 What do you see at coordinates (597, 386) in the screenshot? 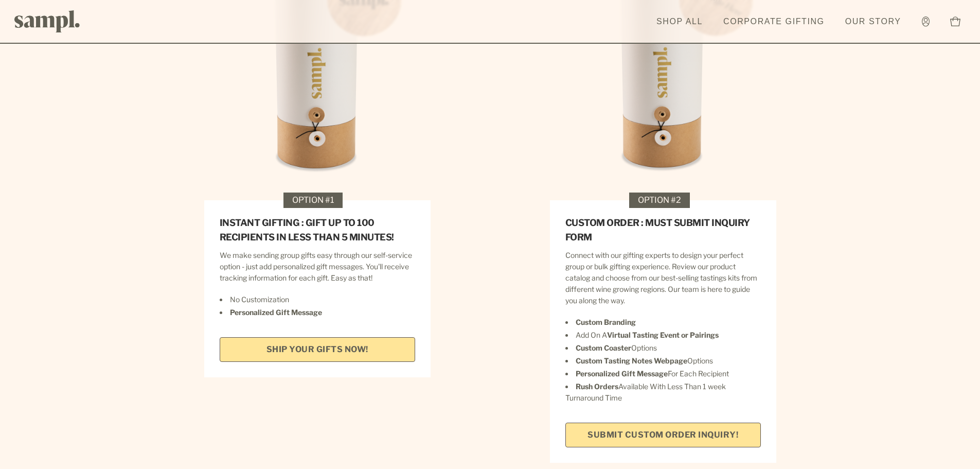
I see `strong: Rush Orders` at bounding box center [597, 386].